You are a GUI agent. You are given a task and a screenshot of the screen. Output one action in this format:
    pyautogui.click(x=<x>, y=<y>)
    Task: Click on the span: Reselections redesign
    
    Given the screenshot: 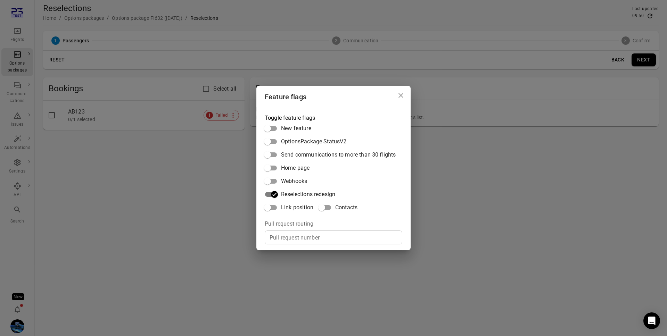 What is the action you would take?
    pyautogui.click(x=308, y=195)
    